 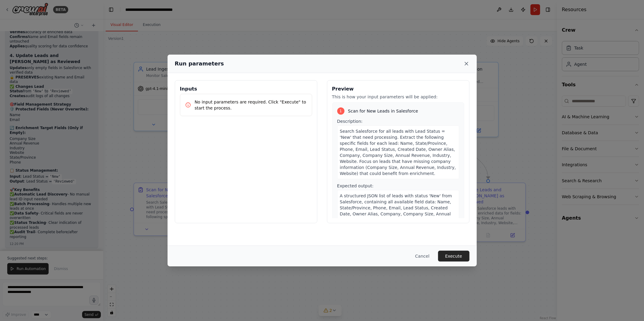 I want to click on p: No input parameters are required. Click "Execute" to start the process., so click(x=251, y=105).